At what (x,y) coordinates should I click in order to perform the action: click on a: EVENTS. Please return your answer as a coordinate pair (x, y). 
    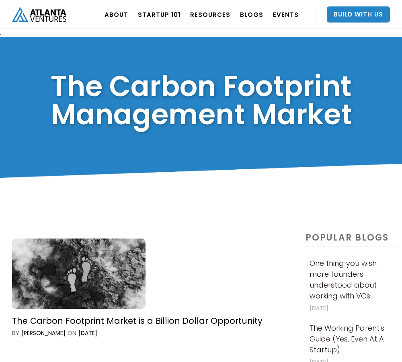
    Looking at the image, I should click on (286, 14).